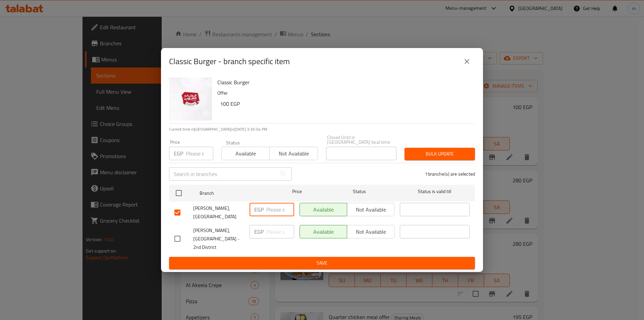  Describe the element at coordinates (440, 154) in the screenshot. I see `button: Bulk update` at that location.